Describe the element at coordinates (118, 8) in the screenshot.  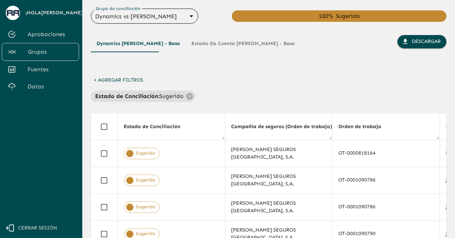
I see `label: Grupo de conciliación` at that location.